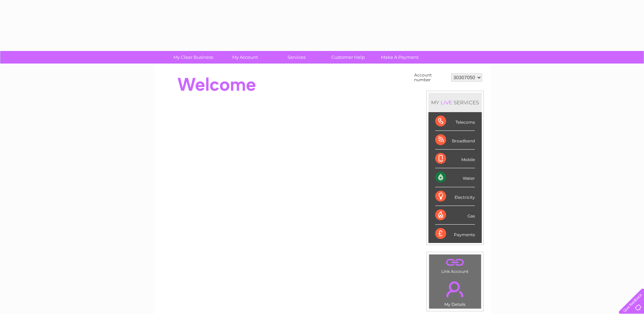 The image size is (644, 314). Describe the element at coordinates (455, 292) in the screenshot. I see `td: My Details` at that location.